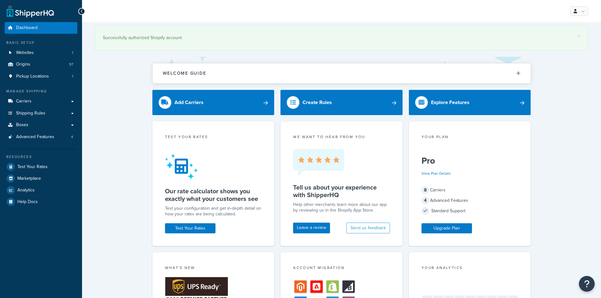 This screenshot has width=601, height=298. Describe the element at coordinates (470, 190) in the screenshot. I see `div: Carriers` at that location.